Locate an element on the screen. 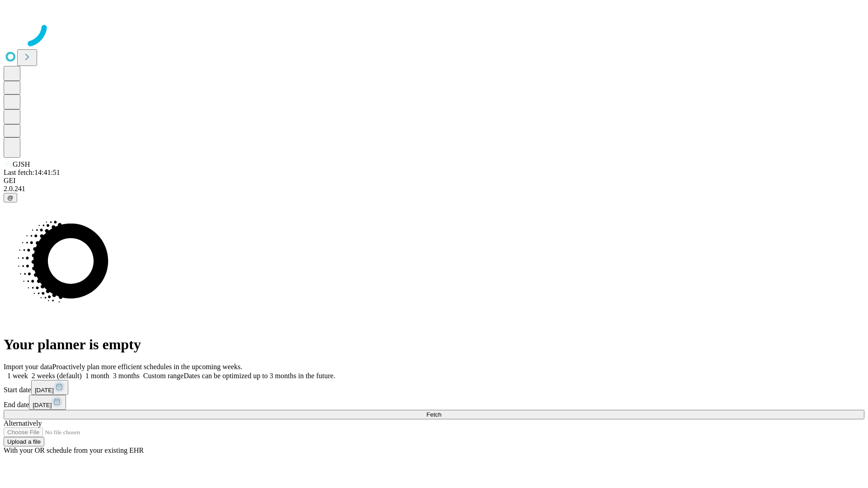  span: Last fetch: 14:41:51 is located at coordinates (31, 172).